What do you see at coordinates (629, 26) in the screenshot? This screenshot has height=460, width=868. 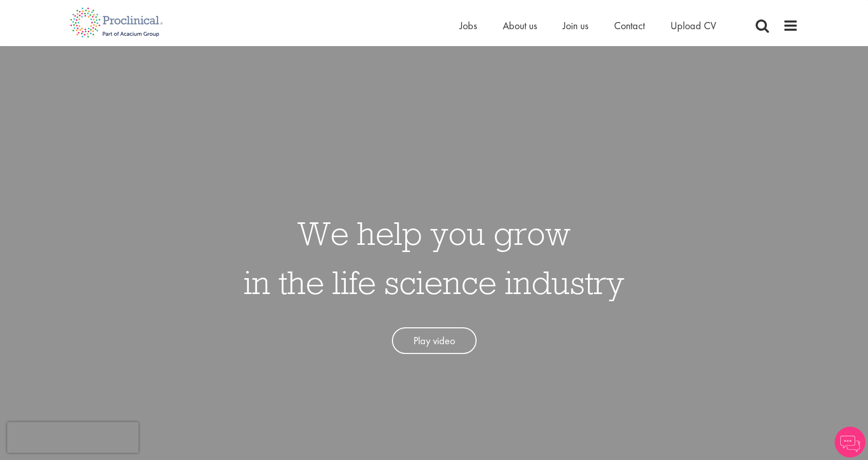 I see `span: Contact` at bounding box center [629, 26].